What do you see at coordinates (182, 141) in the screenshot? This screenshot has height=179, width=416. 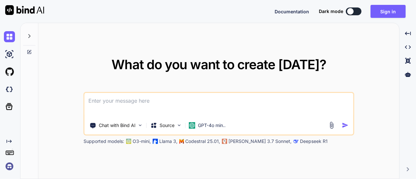 I see `img: Mistral-AI` at bounding box center [182, 141].